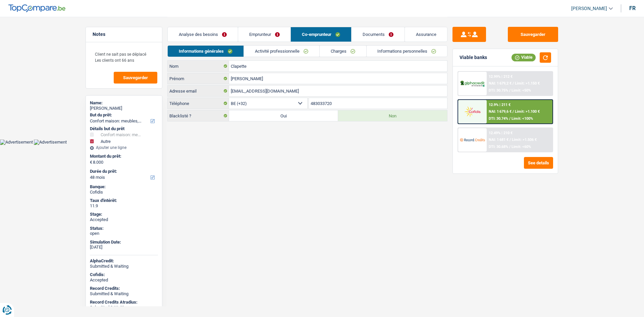  Describe the element at coordinates (498, 146) in the screenshot. I see `span: DTI: 30.68%` at that location.